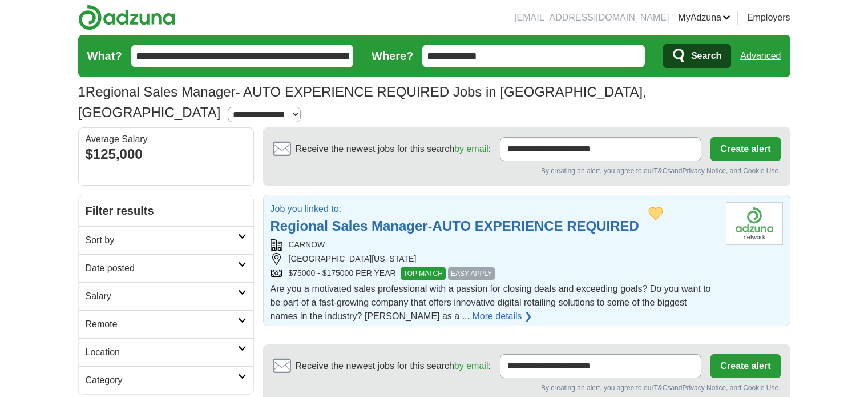 The image size is (868, 397). What do you see at coordinates (603, 226) in the screenshot?
I see `strong: REQUIRED` at bounding box center [603, 226].